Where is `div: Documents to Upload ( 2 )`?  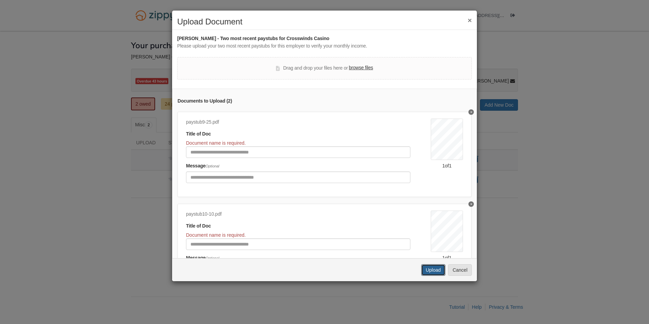
div: Documents to Upload ( 2 ) is located at coordinates (325, 101).